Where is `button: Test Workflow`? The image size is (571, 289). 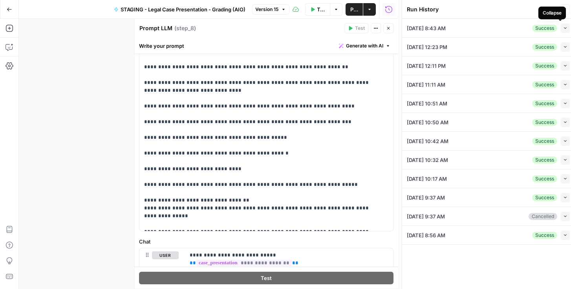 button: Test Workflow is located at coordinates (318, 9).